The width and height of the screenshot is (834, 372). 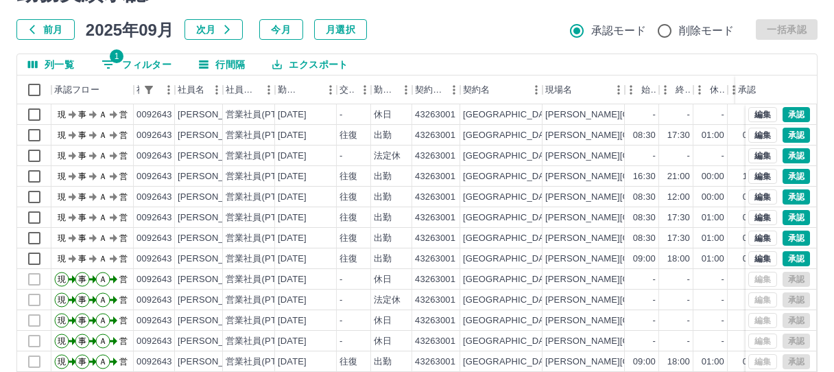 I want to click on div: 社員名, so click(x=191, y=90).